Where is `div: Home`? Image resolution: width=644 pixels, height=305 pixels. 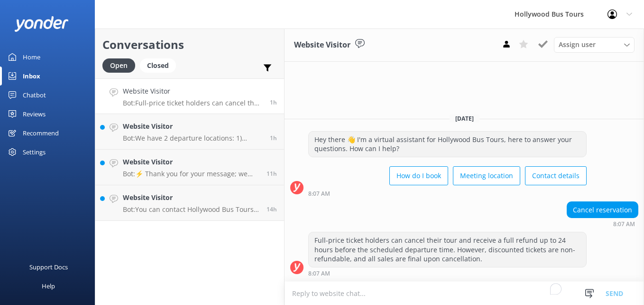 div: Home is located at coordinates (31, 57).